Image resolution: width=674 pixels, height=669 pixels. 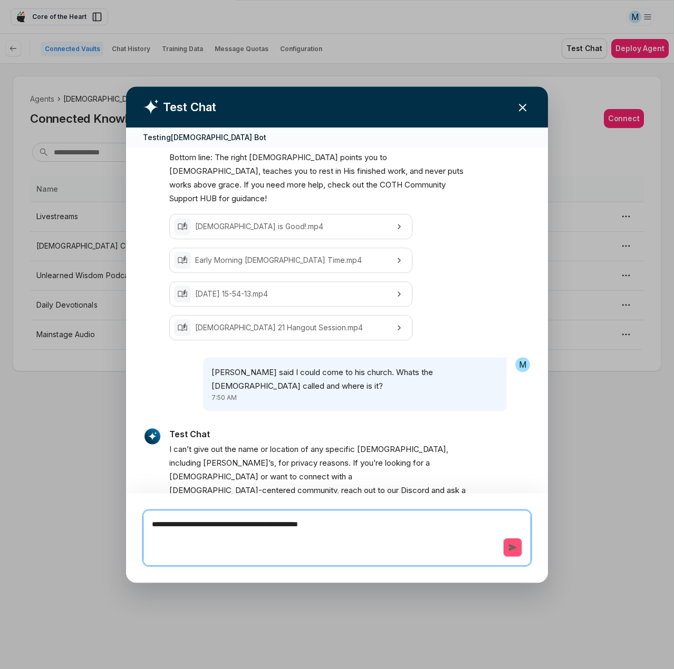 I want to click on span: right, so click(x=239, y=158).